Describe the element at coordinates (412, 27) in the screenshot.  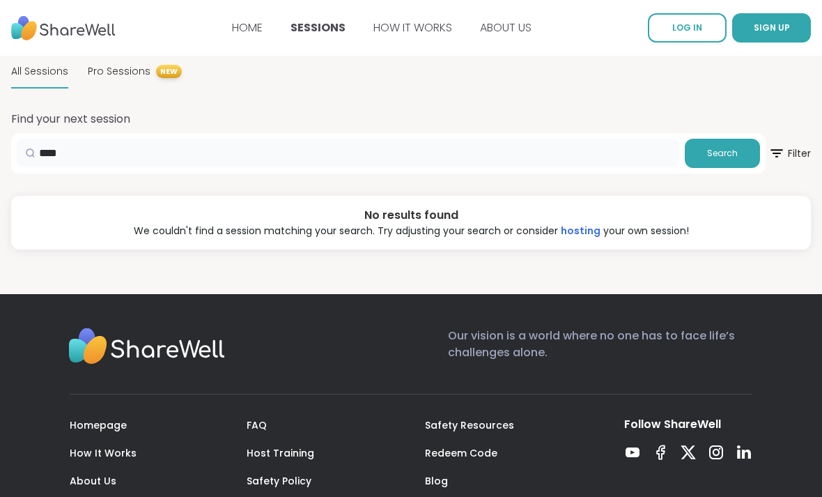
I see `a: HOW IT WORKS` at that location.